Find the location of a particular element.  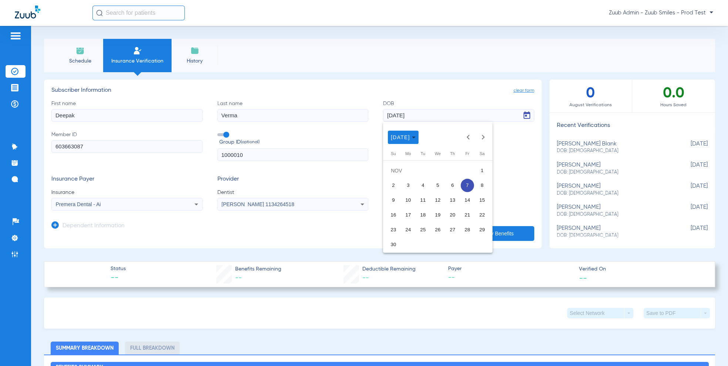

button: 11/15/1980 is located at coordinates (482, 200).